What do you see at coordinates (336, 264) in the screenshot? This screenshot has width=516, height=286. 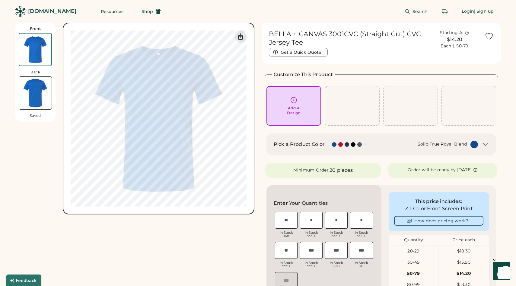 I see `div: In Stock 630` at bounding box center [336, 264].